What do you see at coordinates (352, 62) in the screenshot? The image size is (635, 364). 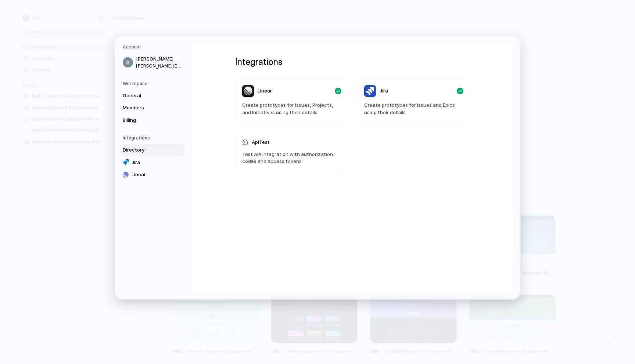 I see `h1: Integrations` at bounding box center [352, 62].